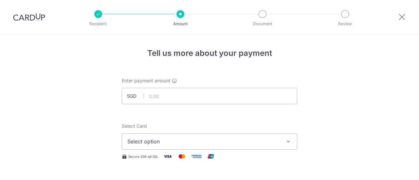 The image size is (419, 180). I want to click on p: Document, so click(262, 24).